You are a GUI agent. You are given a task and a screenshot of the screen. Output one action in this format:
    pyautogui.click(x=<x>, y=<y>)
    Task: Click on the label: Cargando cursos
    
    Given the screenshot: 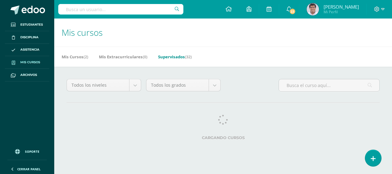 What is the action you would take?
    pyautogui.click(x=223, y=137)
    